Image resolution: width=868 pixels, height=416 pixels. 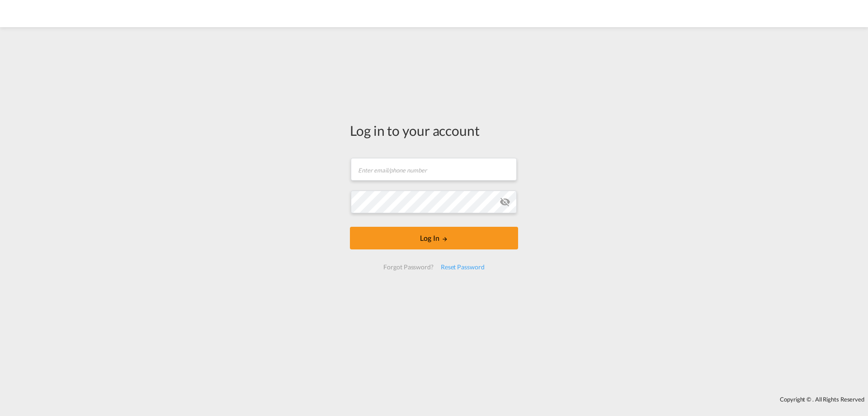 I want to click on div: Reset Password, so click(x=462, y=267).